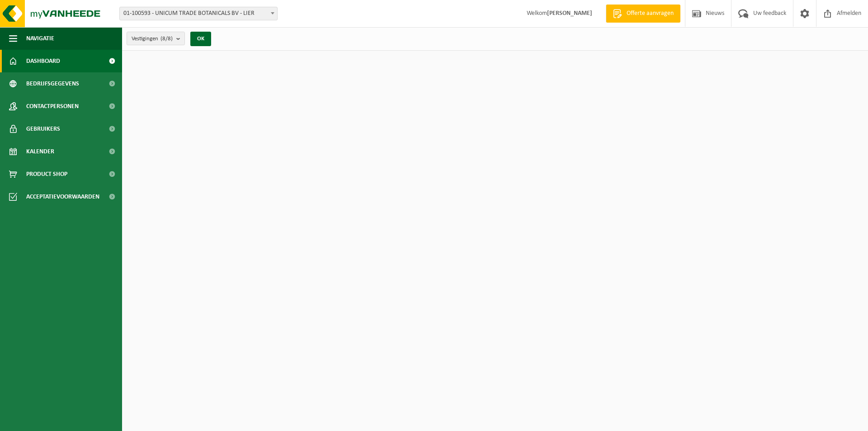  I want to click on count: (8/8), so click(166, 38).